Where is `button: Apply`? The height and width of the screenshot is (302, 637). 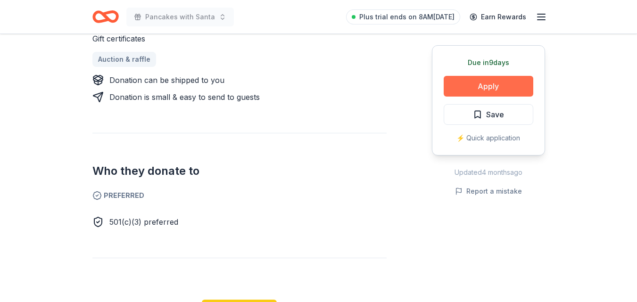
button: Apply is located at coordinates (489, 86).